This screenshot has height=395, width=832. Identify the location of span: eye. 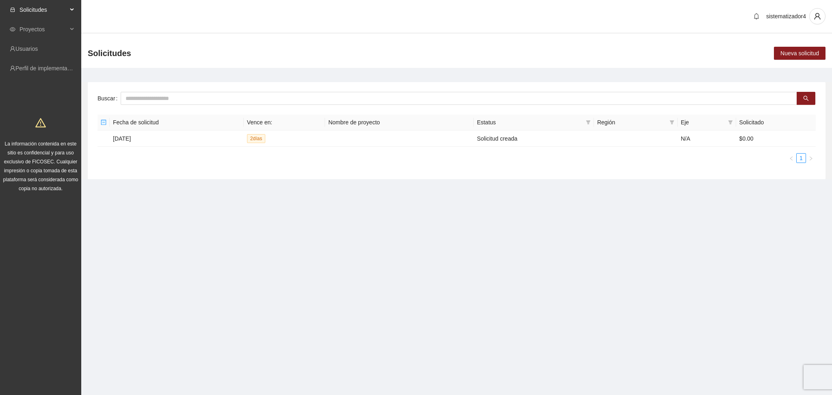
(13, 29).